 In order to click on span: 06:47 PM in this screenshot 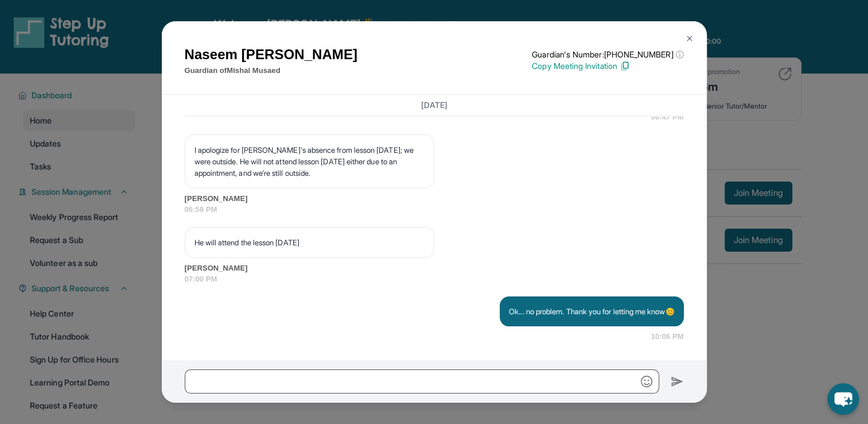, I will do `click(668, 117)`.